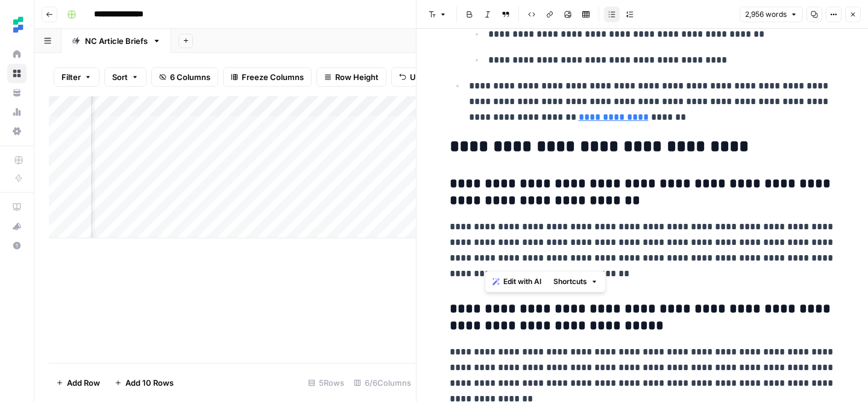 This screenshot has width=868, height=402. What do you see at coordinates (17, 112) in the screenshot?
I see `a: Usage` at bounding box center [17, 112].